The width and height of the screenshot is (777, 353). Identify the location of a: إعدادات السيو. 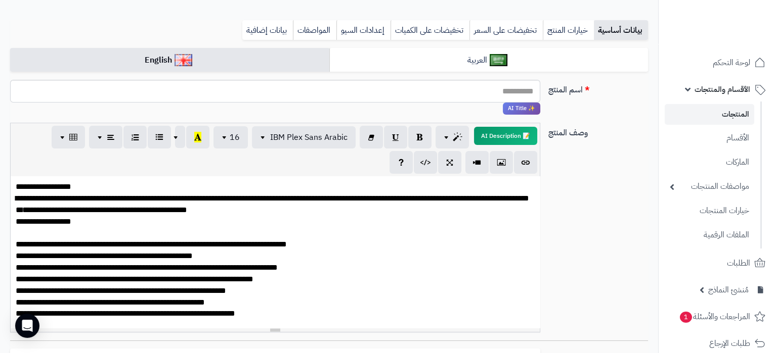
(363, 30).